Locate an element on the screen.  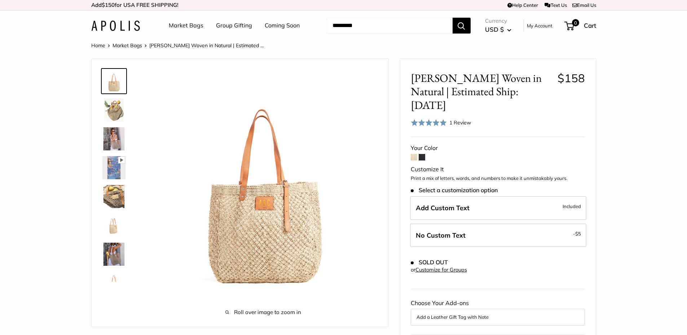
span: Cart is located at coordinates (590, 25).